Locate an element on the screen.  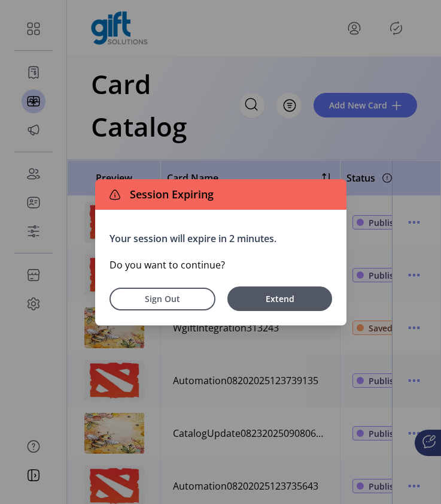
button: Sign Out is located at coordinates (163, 298).